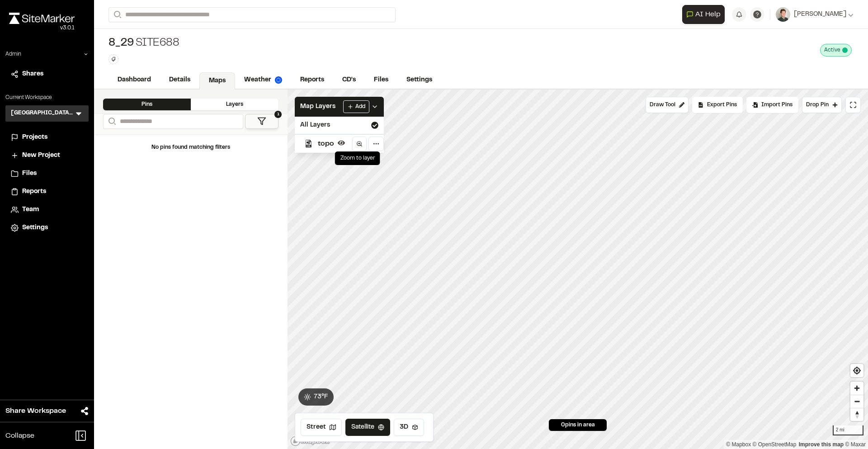 This screenshot has width=868, height=449. What do you see at coordinates (144, 44) in the screenshot?
I see `div: Site688` at bounding box center [144, 44].